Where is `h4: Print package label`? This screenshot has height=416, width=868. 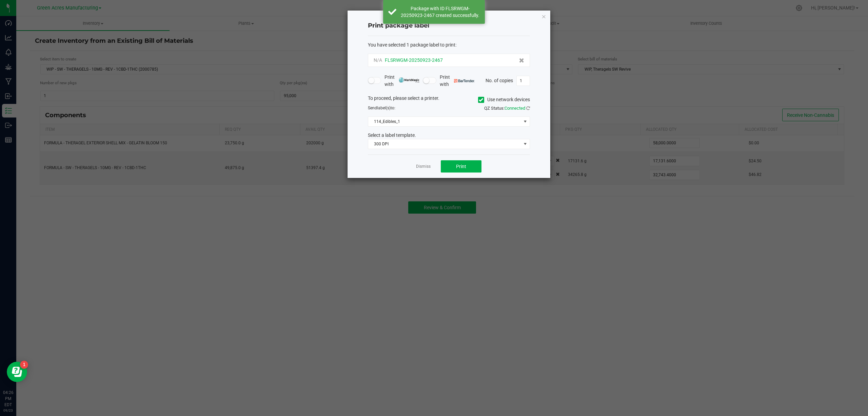 h4: Print package label is located at coordinates (449, 26).